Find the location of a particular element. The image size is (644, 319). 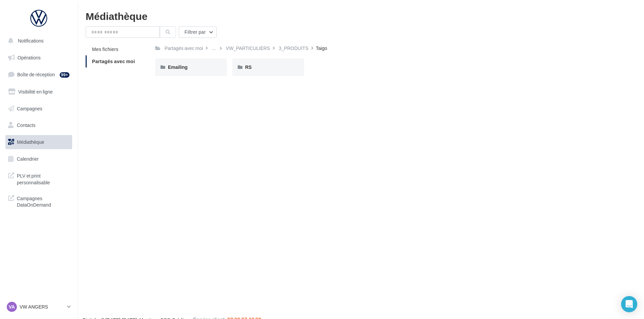

a: Boîte de réception99+ is located at coordinates (39, 74).